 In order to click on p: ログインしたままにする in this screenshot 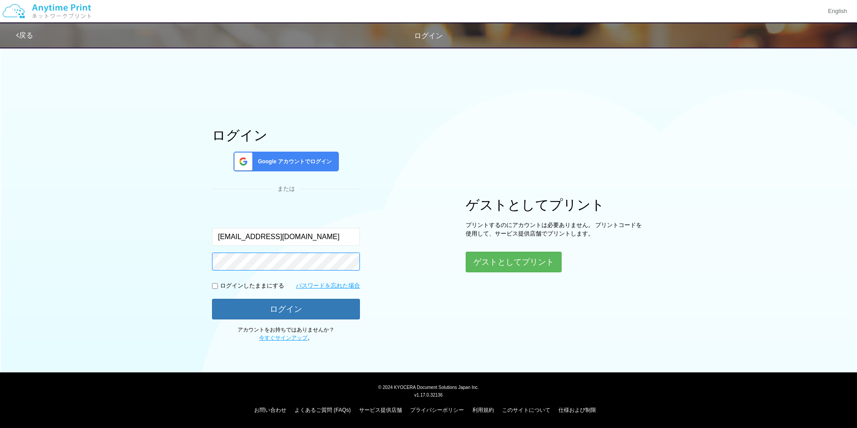, I will do `click(252, 286)`.